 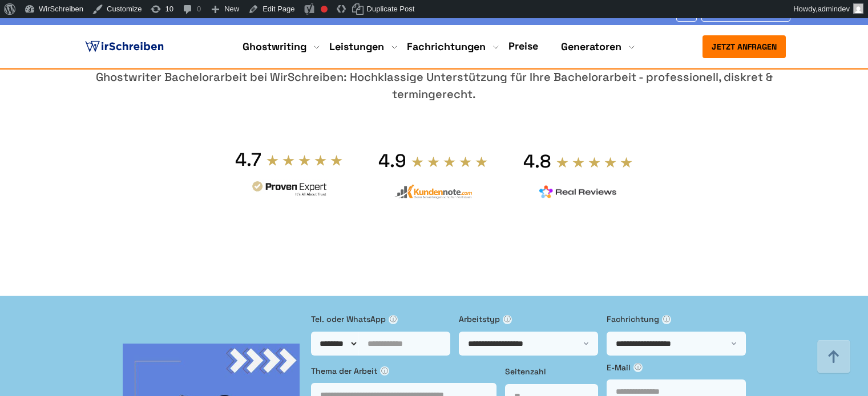 What do you see at coordinates (324, 9) in the screenshot?
I see `div: Focus keyphrase not set` at bounding box center [324, 9].